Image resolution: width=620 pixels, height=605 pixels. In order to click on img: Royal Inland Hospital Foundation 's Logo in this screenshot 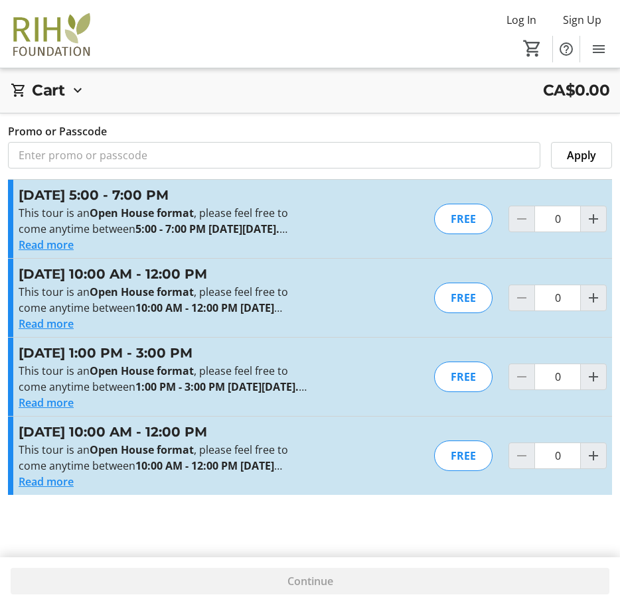, I will do `click(52, 34)`.